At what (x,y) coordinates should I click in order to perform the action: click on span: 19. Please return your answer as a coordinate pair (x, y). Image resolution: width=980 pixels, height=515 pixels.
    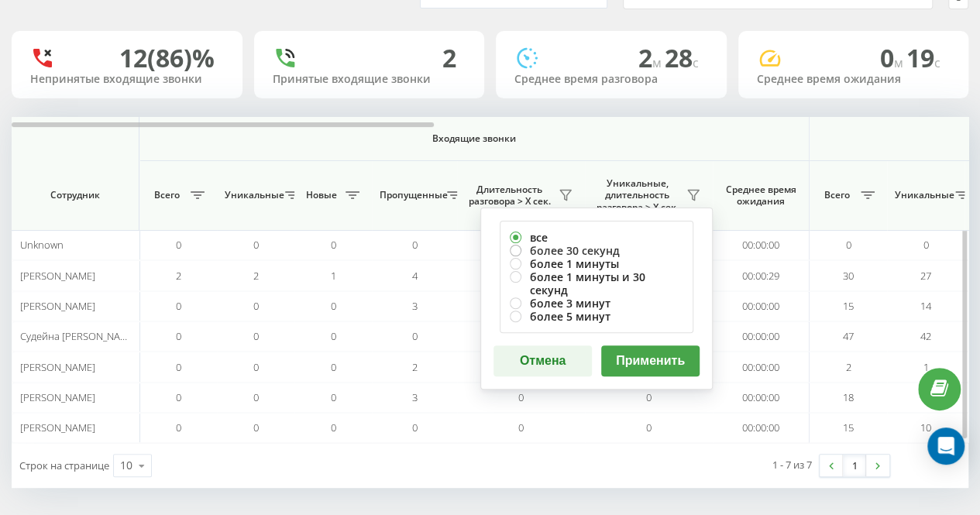
    Looking at the image, I should click on (924, 57).